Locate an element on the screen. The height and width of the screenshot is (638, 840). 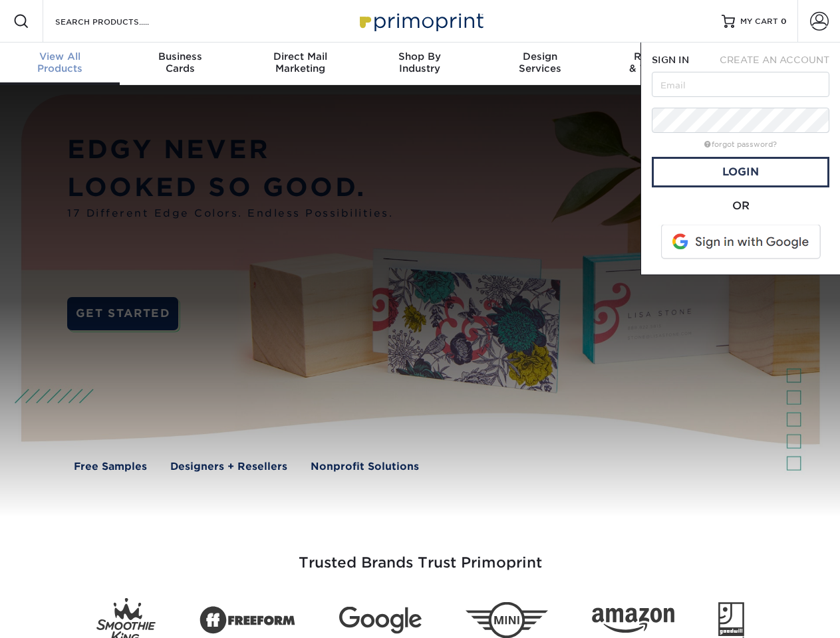
input: SEARCH PRODUCTS..... is located at coordinates (118, 22).